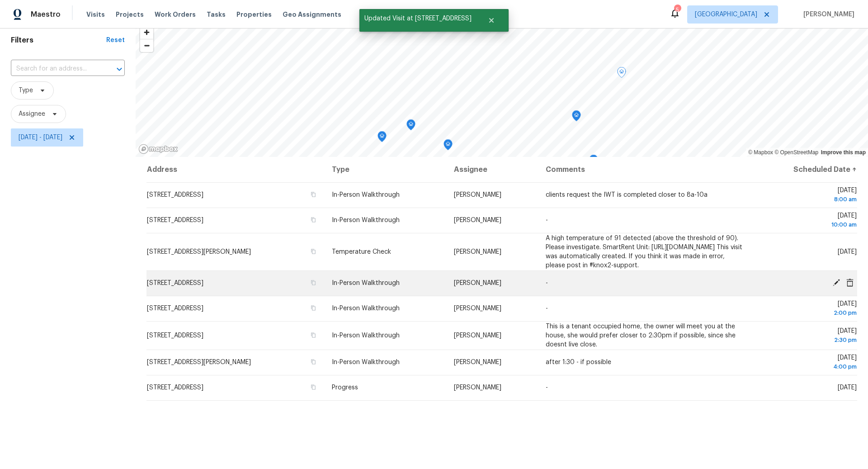 The image size is (868, 469). I want to click on span: Maestro, so click(46, 14).